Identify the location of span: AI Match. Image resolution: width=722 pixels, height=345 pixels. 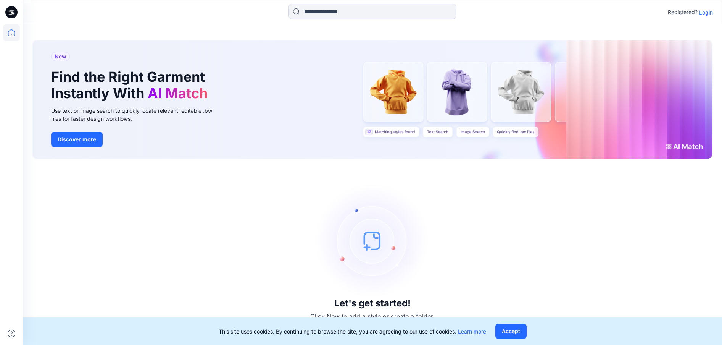
(177, 93).